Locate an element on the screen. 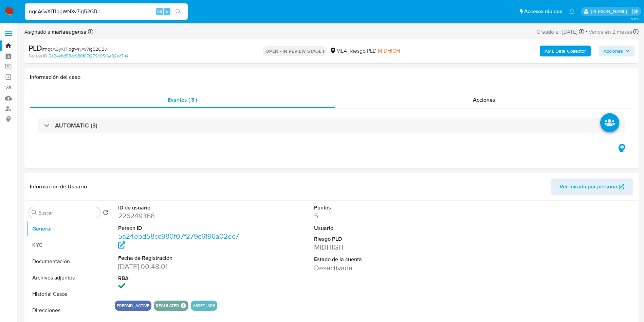  p: OPEN - IN REVIEW STAGE I is located at coordinates (295, 51).